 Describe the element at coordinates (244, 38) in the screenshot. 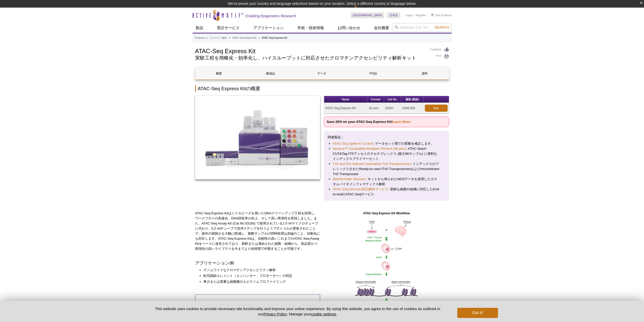

I see `a: ATAC-Seq Assay Kits` at that location.